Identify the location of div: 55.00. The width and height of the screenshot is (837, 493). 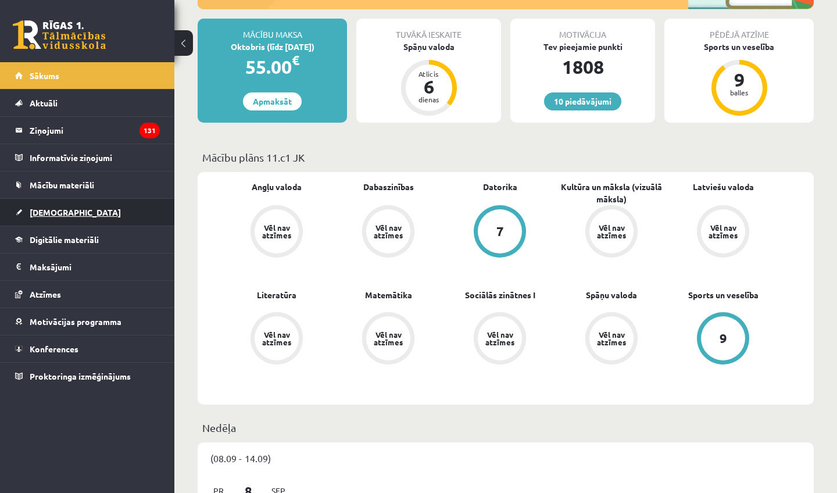
(272, 67).